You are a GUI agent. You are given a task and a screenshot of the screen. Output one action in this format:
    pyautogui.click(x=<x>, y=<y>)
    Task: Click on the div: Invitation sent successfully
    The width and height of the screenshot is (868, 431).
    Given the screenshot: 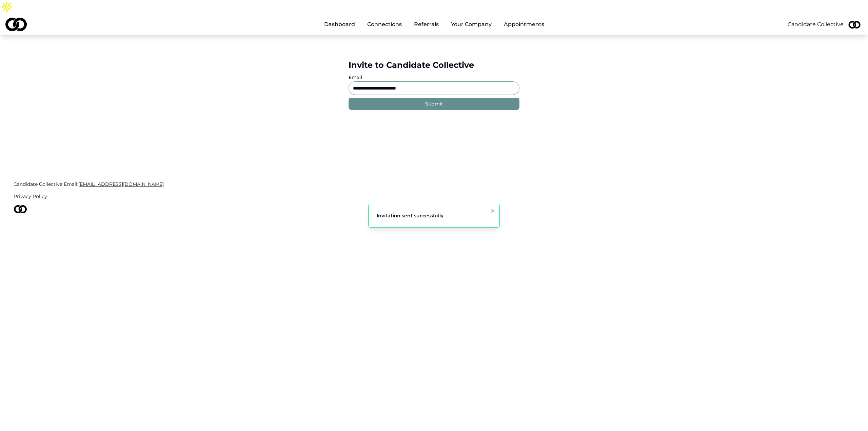 What is the action you would take?
    pyautogui.click(x=410, y=216)
    